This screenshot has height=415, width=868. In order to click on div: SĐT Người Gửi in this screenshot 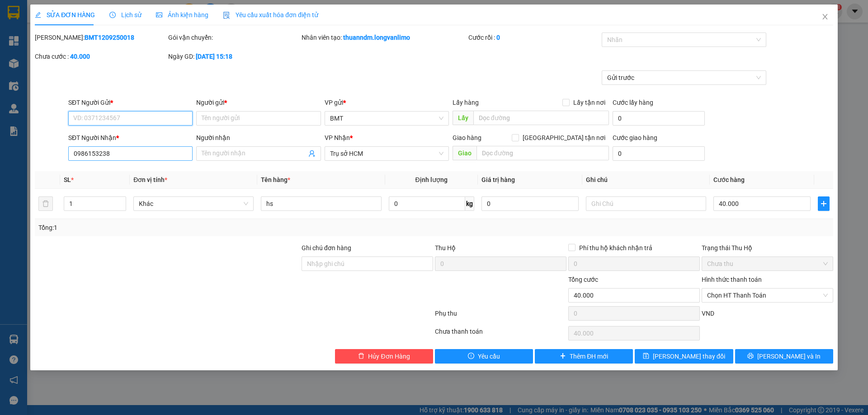, I will do `click(130, 103)`.